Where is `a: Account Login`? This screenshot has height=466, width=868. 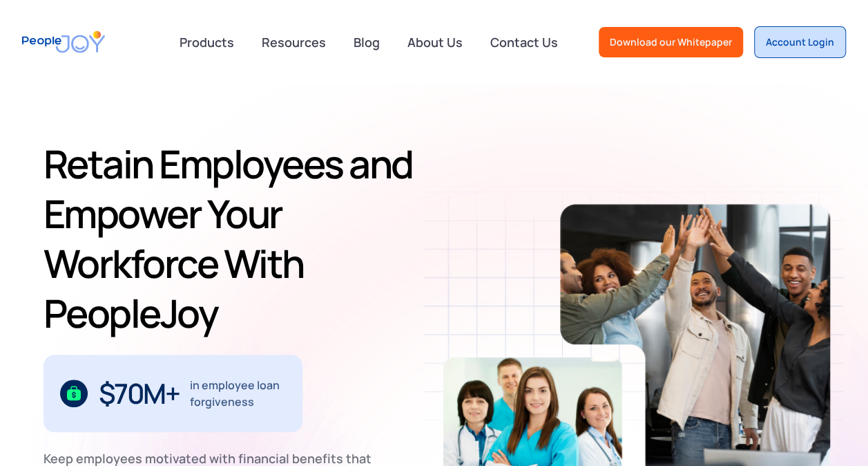
a: Account Login is located at coordinates (800, 42).